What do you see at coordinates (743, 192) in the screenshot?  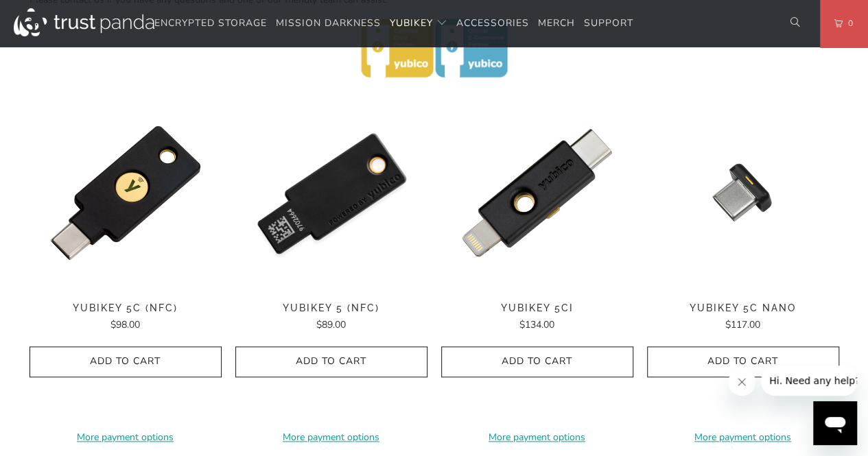 I see `a: YubiKey 5C Nano - Trust Panda YubiKey 5C Nano - Trust Panda` at bounding box center [743, 192].